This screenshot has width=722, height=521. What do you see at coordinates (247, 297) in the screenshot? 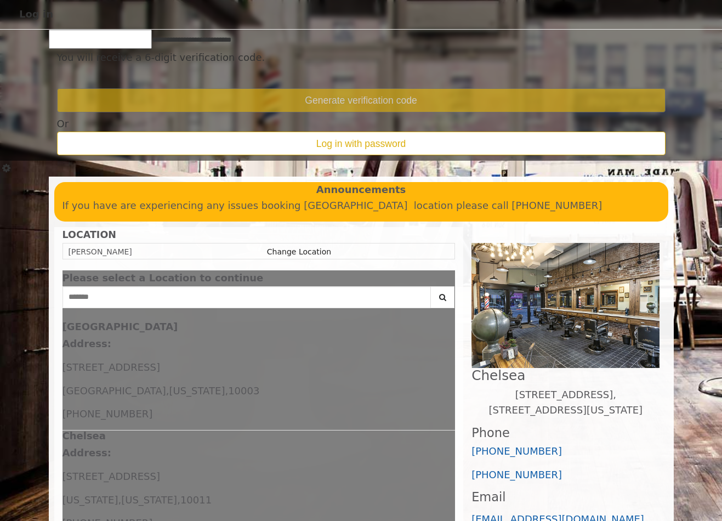
I see `input: Search Center` at bounding box center [247, 297].